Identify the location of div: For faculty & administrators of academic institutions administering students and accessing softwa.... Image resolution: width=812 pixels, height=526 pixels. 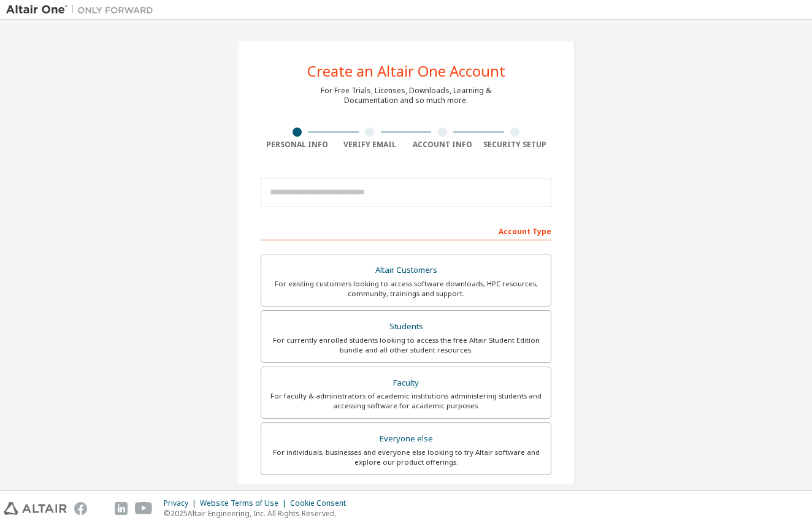
(406, 401).